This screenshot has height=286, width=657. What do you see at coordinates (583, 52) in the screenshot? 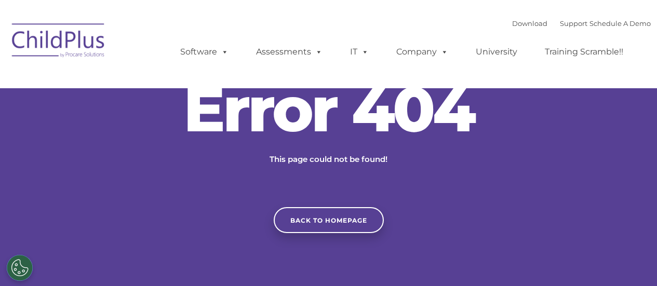
I see `a: Training Scramble!!` at bounding box center [583, 52].